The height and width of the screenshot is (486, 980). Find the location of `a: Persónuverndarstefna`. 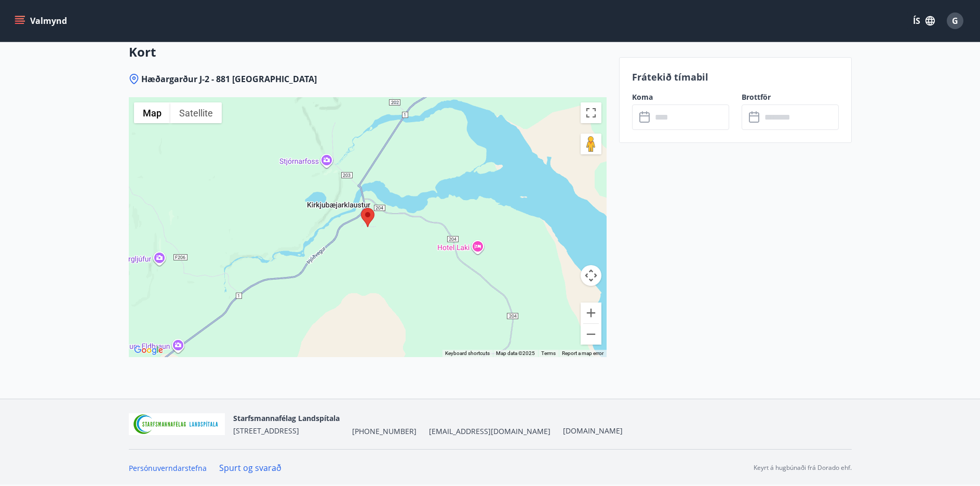

a: Persónuverndarstefna is located at coordinates (168, 468).